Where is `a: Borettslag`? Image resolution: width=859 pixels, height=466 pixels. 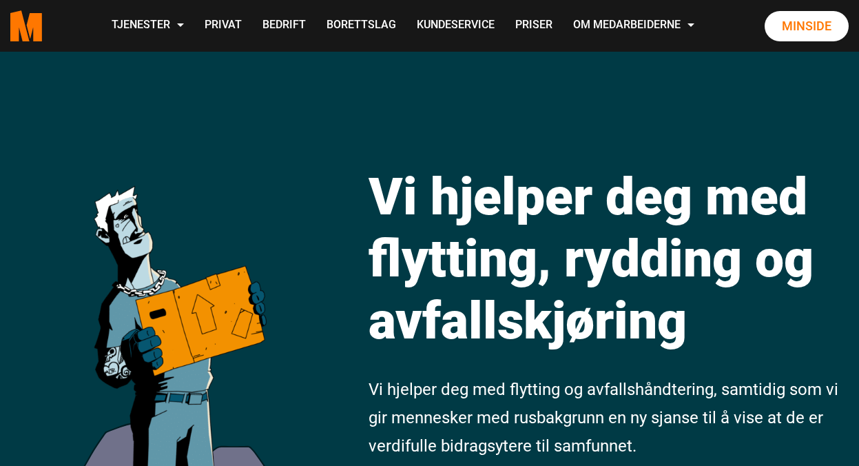
a: Borettslag is located at coordinates (361, 25).